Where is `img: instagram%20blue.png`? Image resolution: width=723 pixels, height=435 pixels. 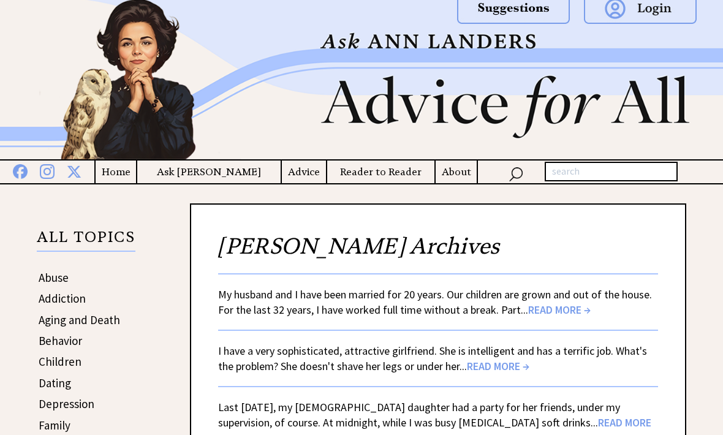
img: instagram%20blue.png is located at coordinates (47, 170).